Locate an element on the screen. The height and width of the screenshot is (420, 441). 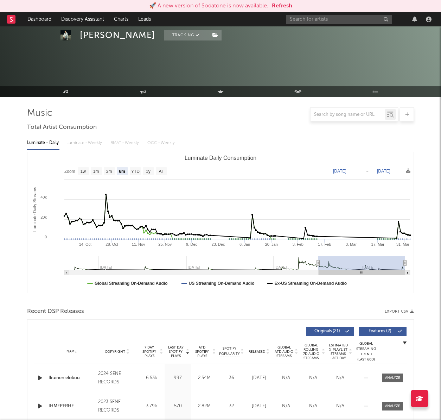
div: 2.82M is located at coordinates (204, 406).